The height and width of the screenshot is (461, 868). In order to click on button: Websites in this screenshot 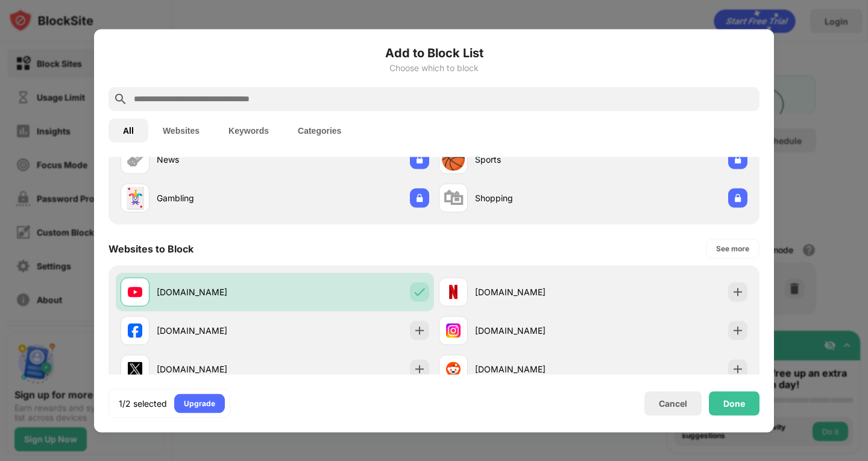, I will do `click(181, 130)`.